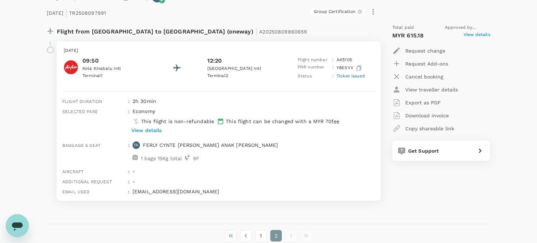  Describe the element at coordinates (146, 130) in the screenshot. I see `p: View details` at that location.